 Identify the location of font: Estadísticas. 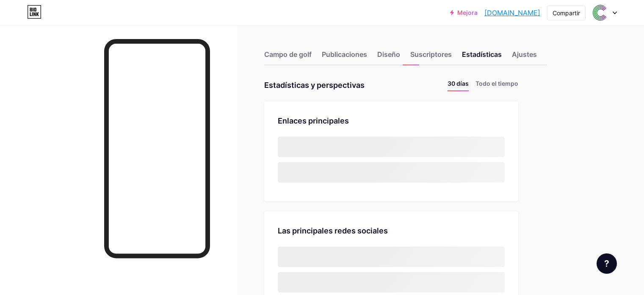
(482, 54).